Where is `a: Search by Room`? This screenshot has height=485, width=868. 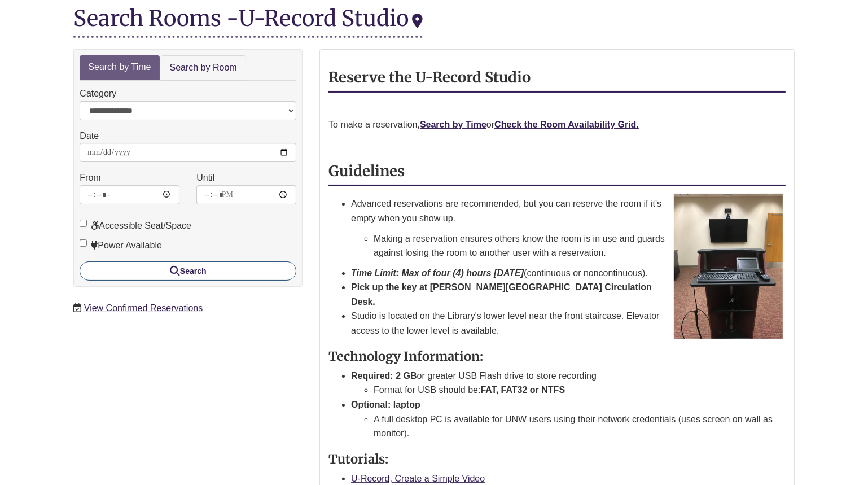
a: Search by Room is located at coordinates (203, 68).